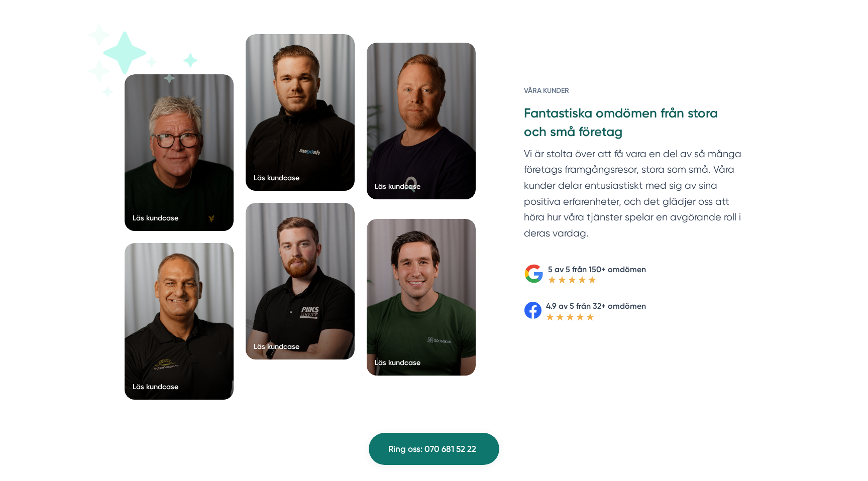  Describe the element at coordinates (633, 125) in the screenshot. I see `h3: Fantastiska omdömen från stora och små företag` at that location.